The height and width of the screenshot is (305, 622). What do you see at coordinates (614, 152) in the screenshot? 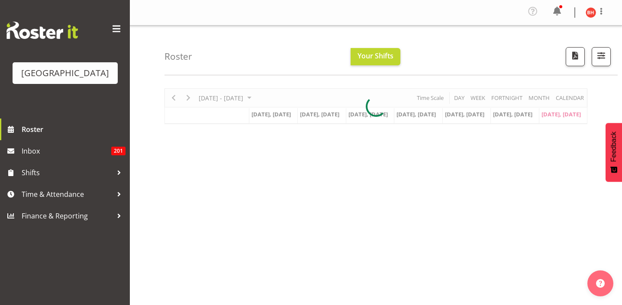
I see `button: Feedback - Show survey` at bounding box center [614, 152].